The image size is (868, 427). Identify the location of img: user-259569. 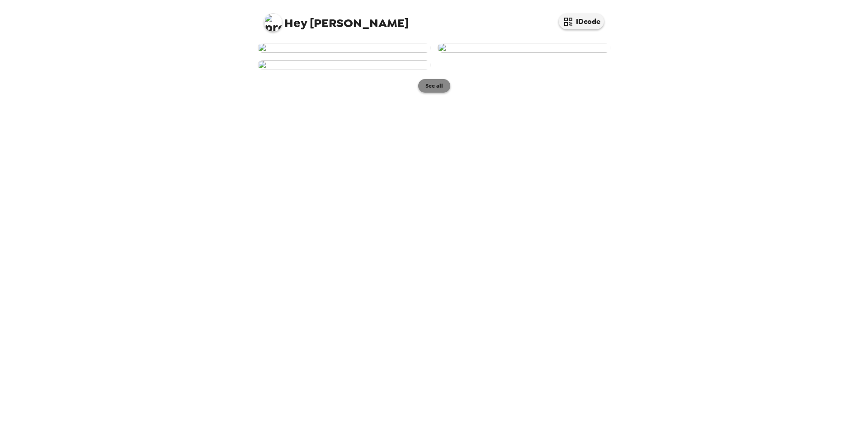
(344, 65).